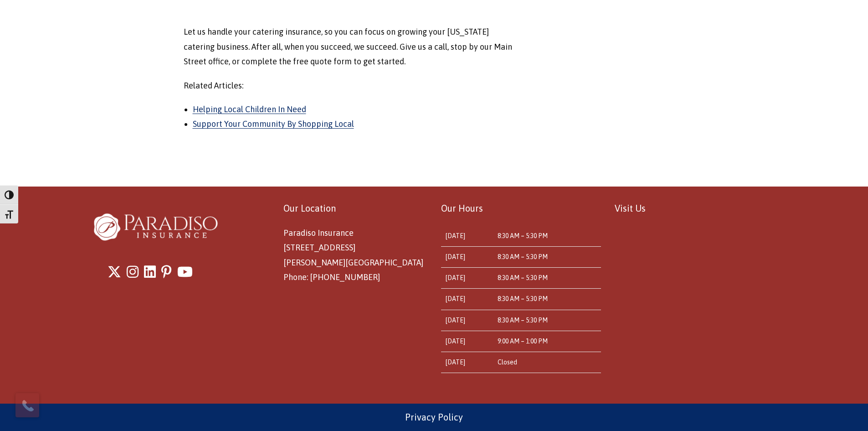 This screenshot has width=868, height=431. I want to click on p: Our Hours, so click(521, 208).